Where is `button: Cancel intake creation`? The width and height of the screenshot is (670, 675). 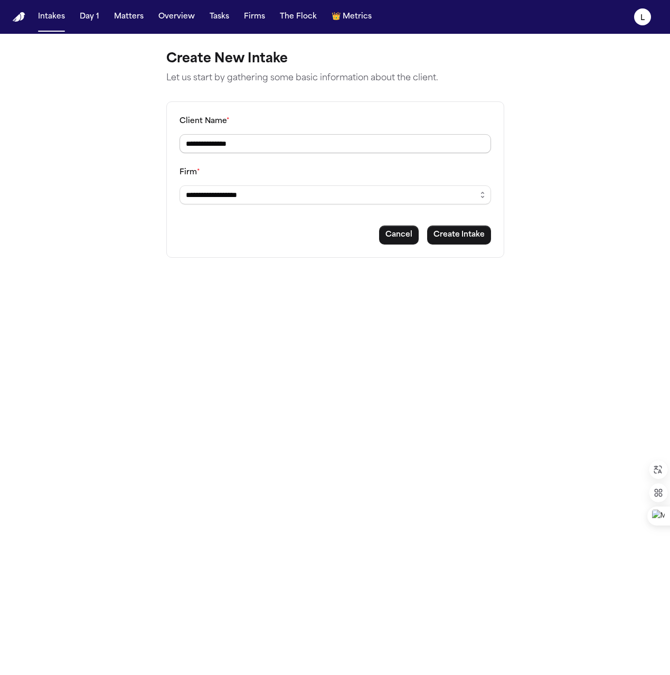
button: Cancel intake creation is located at coordinates (399, 235).